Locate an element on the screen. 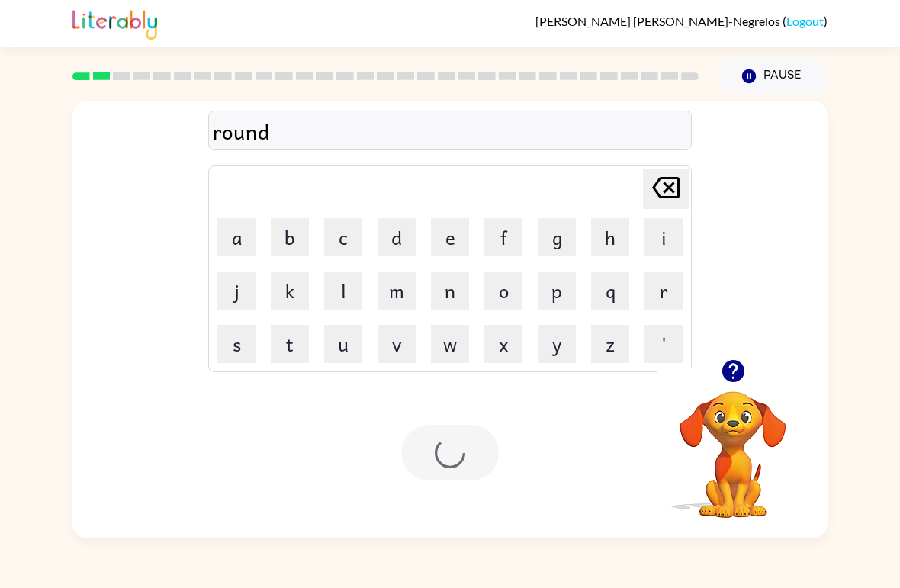 The height and width of the screenshot is (588, 900). button: d is located at coordinates (397, 237).